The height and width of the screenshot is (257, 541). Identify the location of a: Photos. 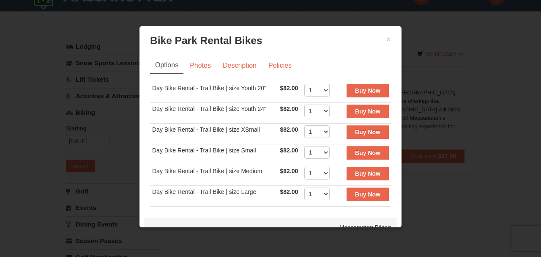
(200, 66).